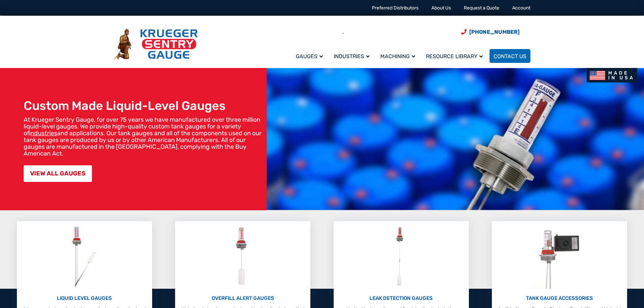 The height and width of the screenshot is (308, 644). What do you see at coordinates (559, 298) in the screenshot?
I see `p: TANK GAUGE ACCESSORIES` at bounding box center [559, 298].